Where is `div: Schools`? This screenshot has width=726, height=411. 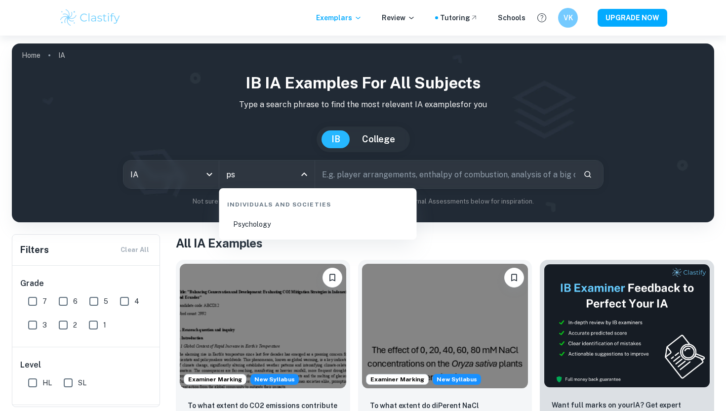 div: Schools is located at coordinates (511, 18).